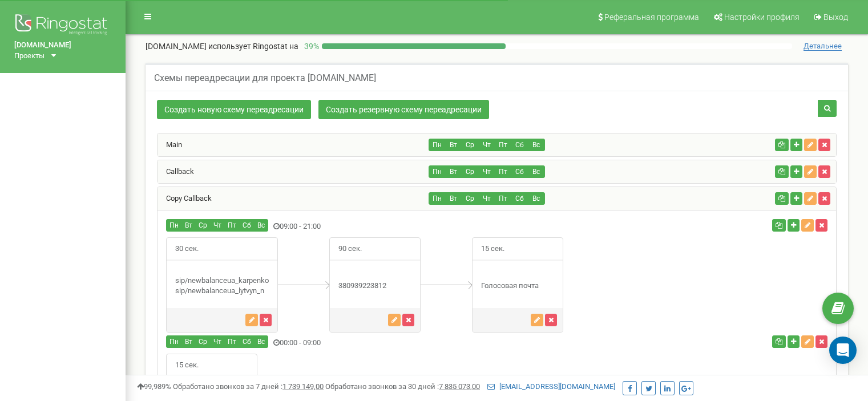 The height and width of the screenshot is (401, 868). Describe the element at coordinates (517, 286) in the screenshot. I see `div: Голосовая почта` at that location.